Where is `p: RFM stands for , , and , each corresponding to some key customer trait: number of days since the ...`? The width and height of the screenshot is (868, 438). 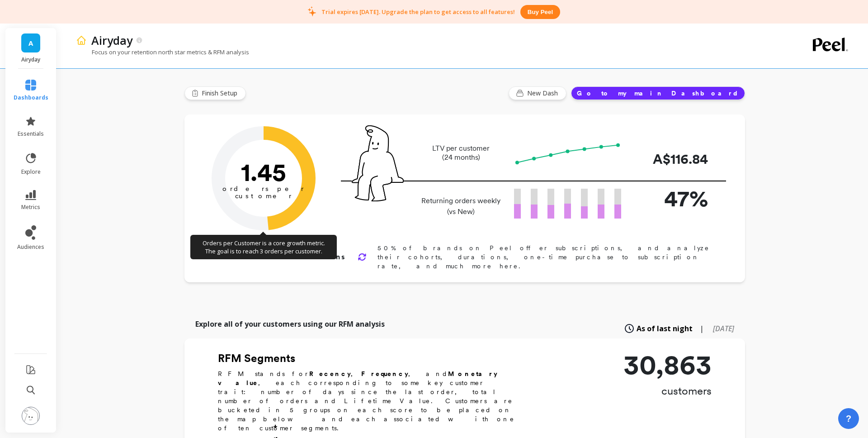 p: RFM stands for , , and , each corresponding to some key customer trait: number of days since the ... is located at coordinates (372, 401).